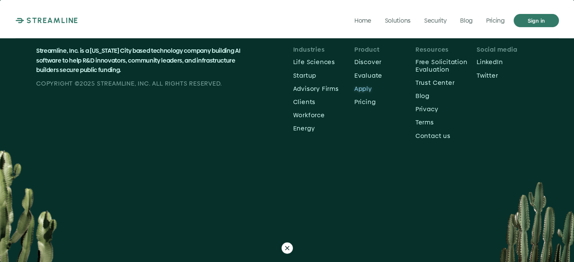  I want to click on p: STREAMLINE, so click(52, 20).